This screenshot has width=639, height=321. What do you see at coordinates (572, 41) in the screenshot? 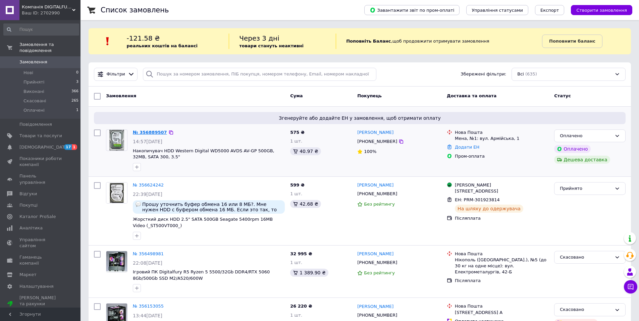
I see `a: Поповнити баланс` at bounding box center [572, 41].